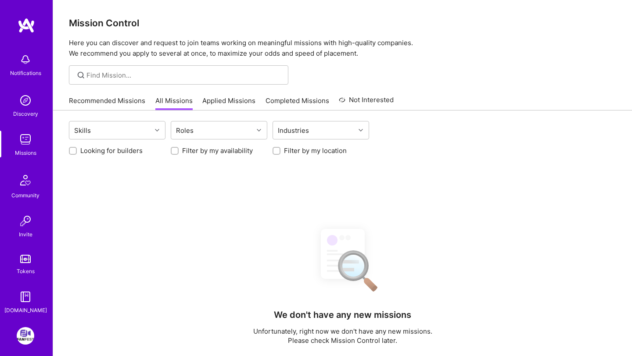 This screenshot has height=356, width=632. Describe the element at coordinates (25, 297) in the screenshot. I see `img: guide book` at that location.